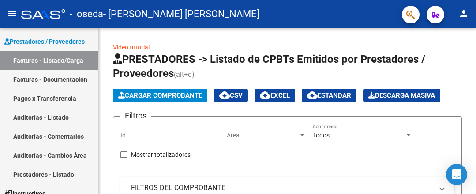 This screenshot has width=476, height=194. What do you see at coordinates (87, 14) in the screenshot?
I see `span: - oseda` at bounding box center [87, 14].